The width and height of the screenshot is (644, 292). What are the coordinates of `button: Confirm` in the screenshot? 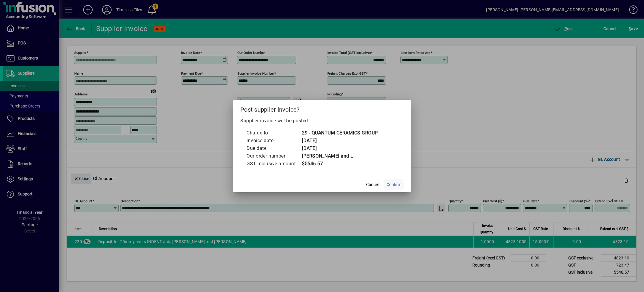 It's located at (394, 184).